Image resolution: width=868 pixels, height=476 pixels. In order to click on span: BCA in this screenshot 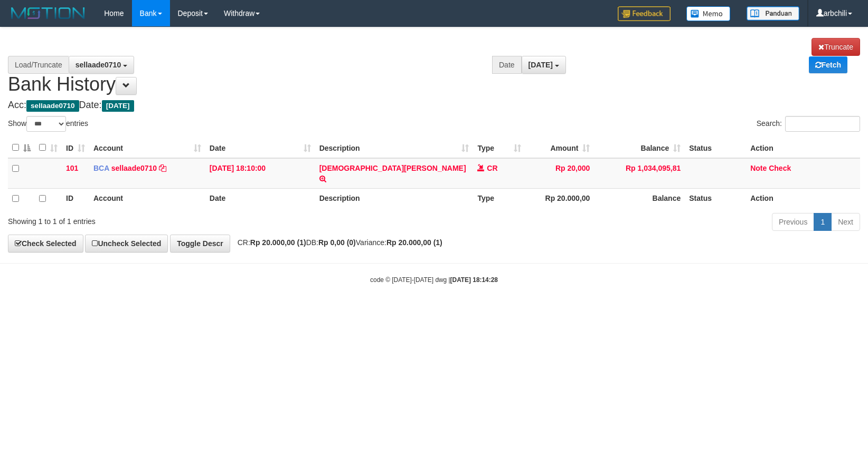, I will do `click(101, 168)`.